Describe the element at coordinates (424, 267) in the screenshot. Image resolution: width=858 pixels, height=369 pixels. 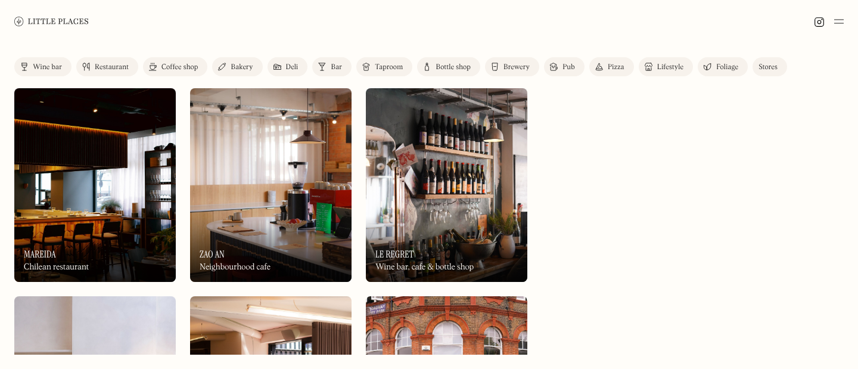
I see `div: Wine bar, cafe & bottle shop` at that location.